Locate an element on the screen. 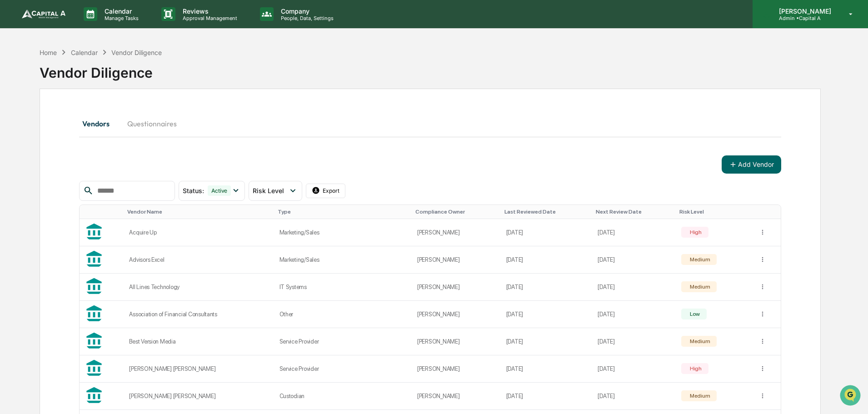 This screenshot has height=414, width=868. p: Manage Tasks is located at coordinates (120, 18).